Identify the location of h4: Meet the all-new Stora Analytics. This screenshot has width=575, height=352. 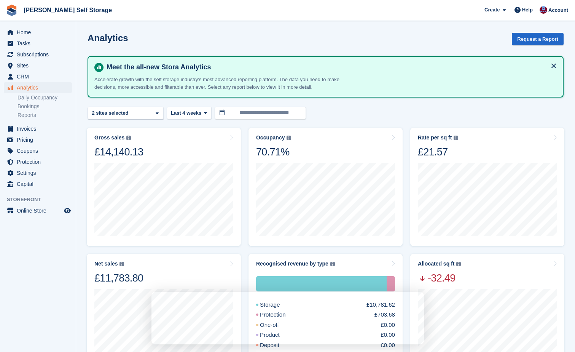
(330, 67).